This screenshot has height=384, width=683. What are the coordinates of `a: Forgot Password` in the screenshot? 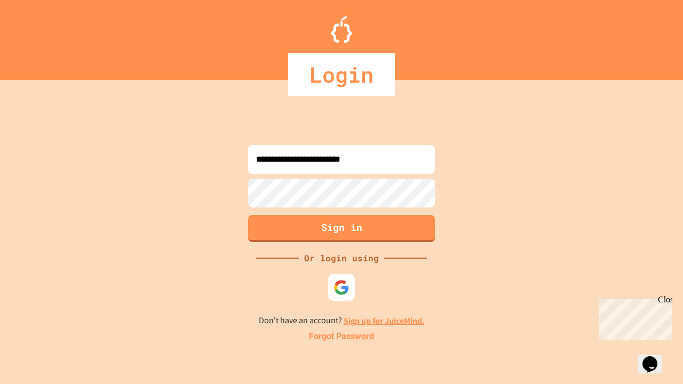 It's located at (342, 337).